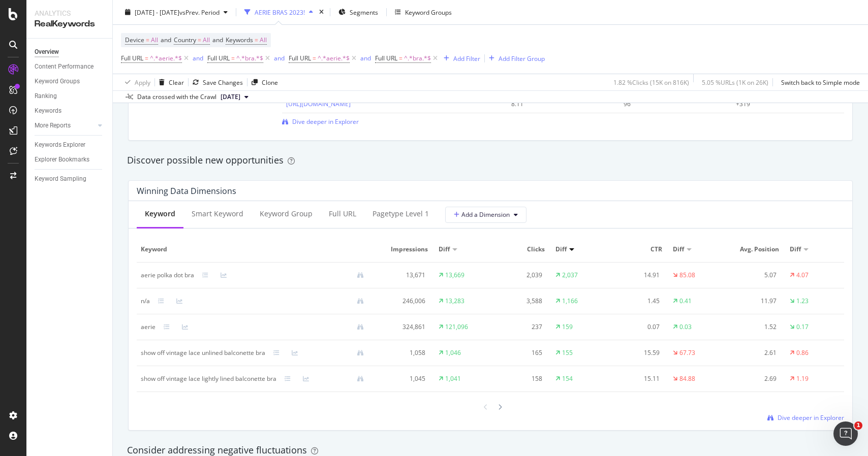  I want to click on div: 1.82 % Clicks ( 15K on 816K ), so click(651, 81).